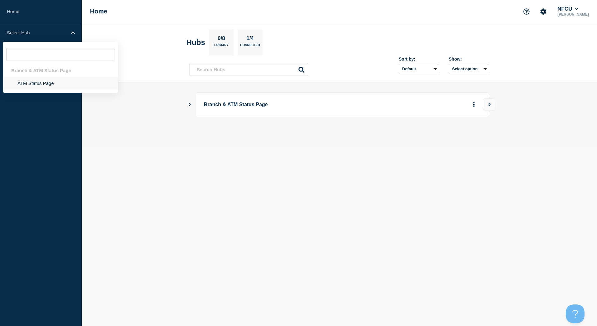  Describe the element at coordinates (419, 69) in the screenshot. I see `select: Sort by` at that location.